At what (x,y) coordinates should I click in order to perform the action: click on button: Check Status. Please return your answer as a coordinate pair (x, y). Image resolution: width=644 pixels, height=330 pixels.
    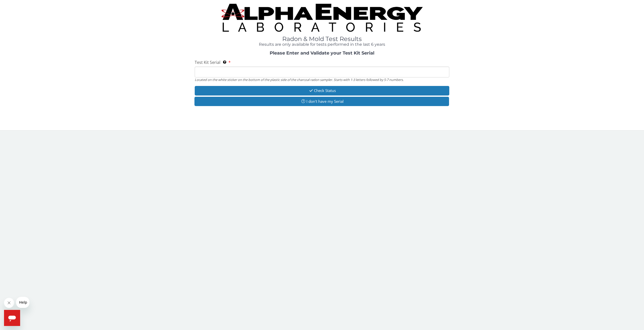
    Looking at the image, I should click on (322, 90).